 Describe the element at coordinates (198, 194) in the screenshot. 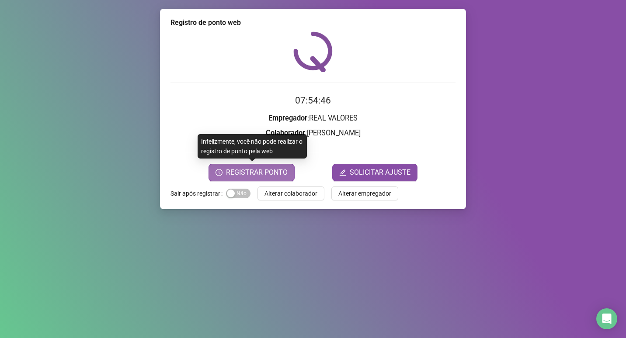

I see `label: Sair após registrar` at that location.